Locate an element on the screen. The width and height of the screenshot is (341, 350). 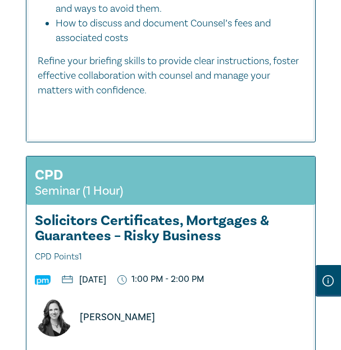
img: https://s3.ap-southeast-2.amazonaws.com/leo-cussen-store-production-content/Contacts/Shelley%20Na... is located at coordinates (53, 317).